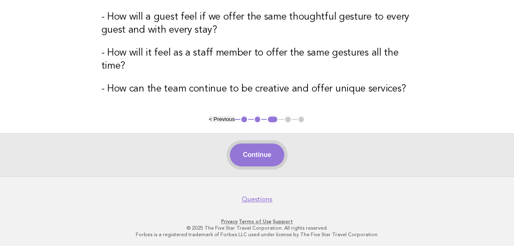 This screenshot has width=514, height=246. What do you see at coordinates (257, 24) in the screenshot?
I see `h3: - How will a guest feel if we offer the same thoughtful gesture to every guest and with every stay?` at bounding box center [257, 24].